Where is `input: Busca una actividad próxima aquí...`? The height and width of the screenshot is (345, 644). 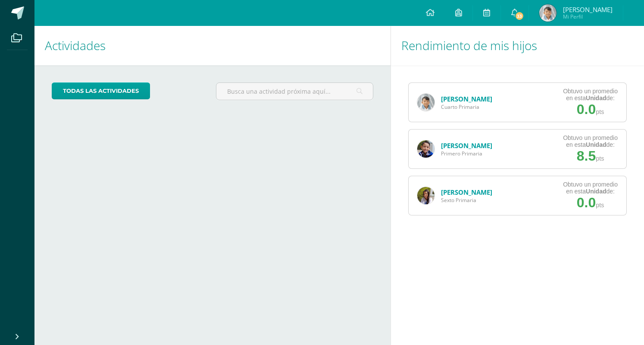
input: Busca una actividad próxima aquí... is located at coordinates (295, 91).